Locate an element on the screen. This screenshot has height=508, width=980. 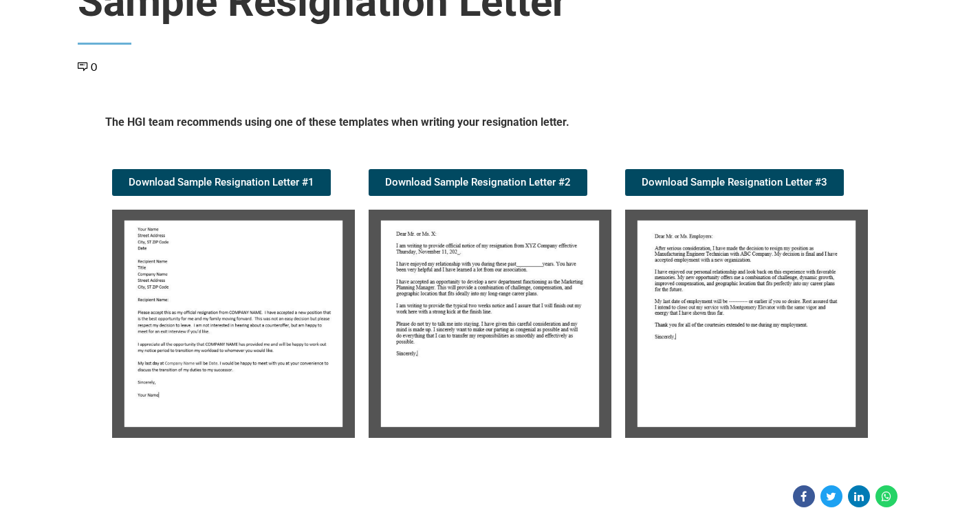
a: Download Sample Resignation Letter #2 is located at coordinates (478, 182).